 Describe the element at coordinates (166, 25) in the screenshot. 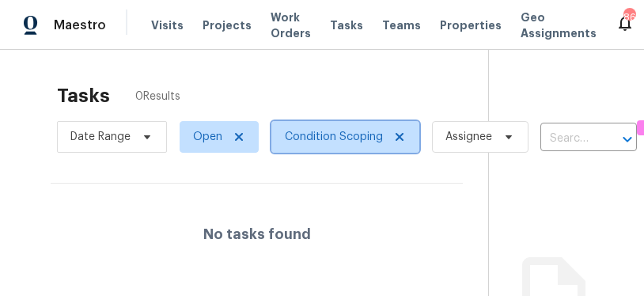

I see `span: Visits` at that location.